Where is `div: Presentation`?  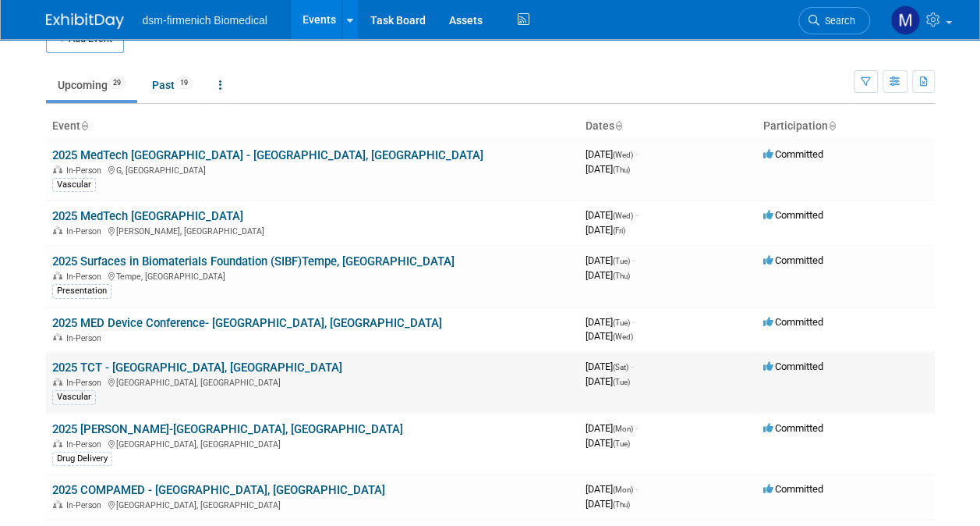 div: Presentation is located at coordinates (82, 291).